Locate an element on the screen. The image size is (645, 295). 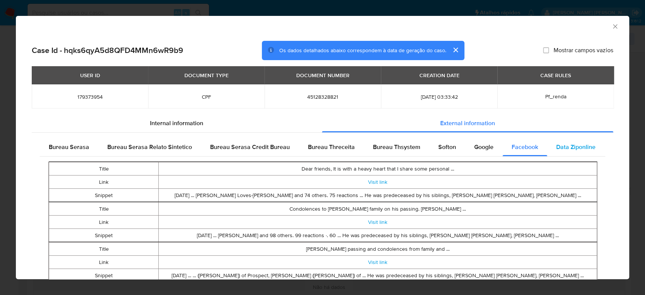
span: Bureau Serasa is located at coordinates (69, 147).